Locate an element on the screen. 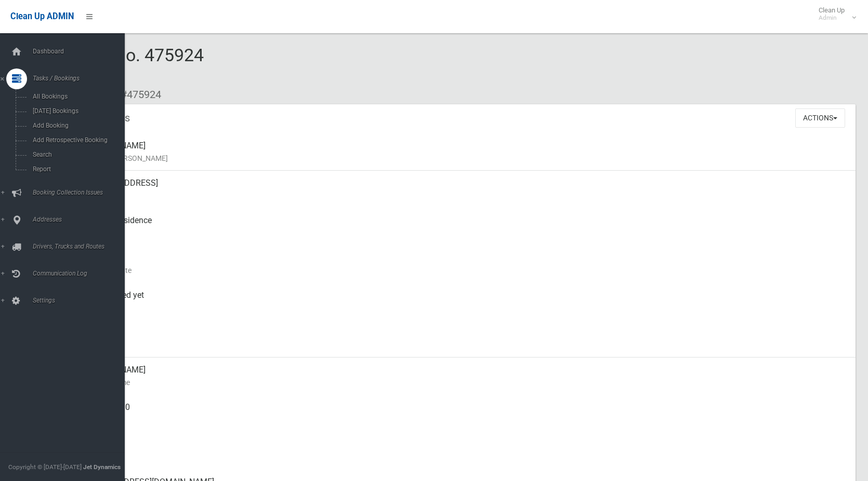 The height and width of the screenshot is (481, 868). small: Zone is located at coordinates (465, 345).